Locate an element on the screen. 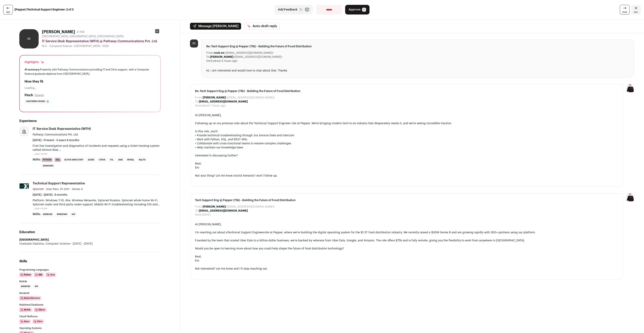 This screenshot has height=333, width=644. div: Not your thing? Let me know or and I won’t follow up. is located at coordinates (406, 176).